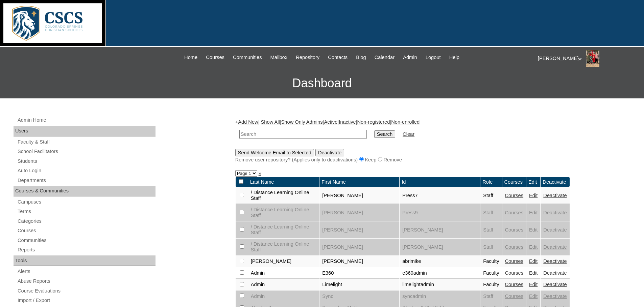 The image size is (644, 307). Describe the element at coordinates (361, 57) in the screenshot. I see `span: Blog` at that location.